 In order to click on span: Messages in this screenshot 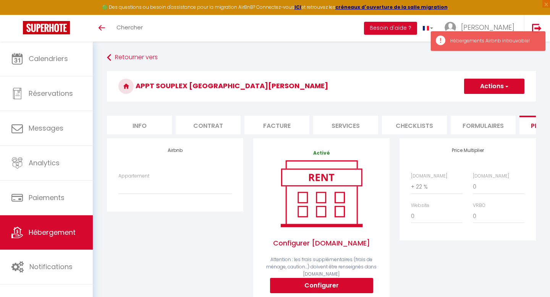, I will do `click(46, 128)`.